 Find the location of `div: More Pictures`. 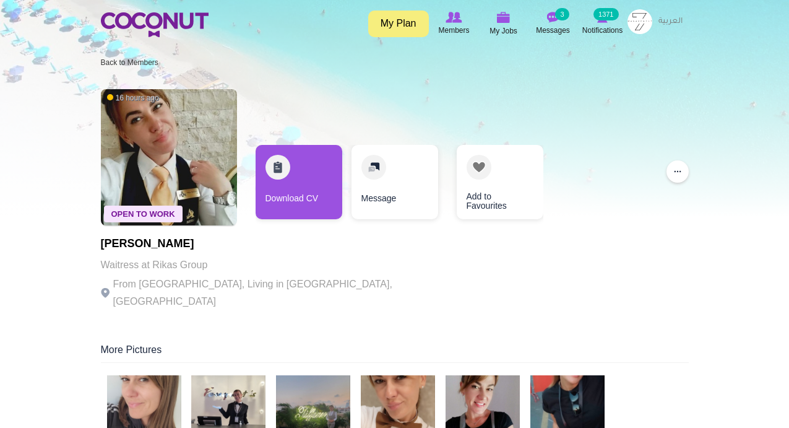

div: More Pictures is located at coordinates (395, 353).